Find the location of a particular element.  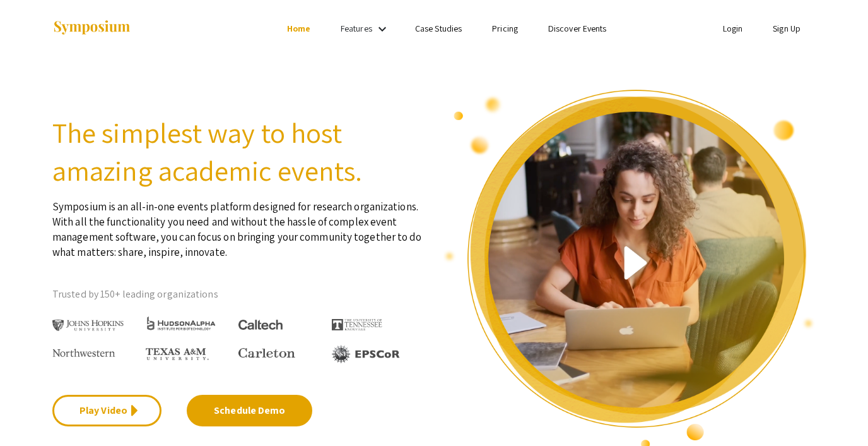

img: Caltech is located at coordinates (261, 325).